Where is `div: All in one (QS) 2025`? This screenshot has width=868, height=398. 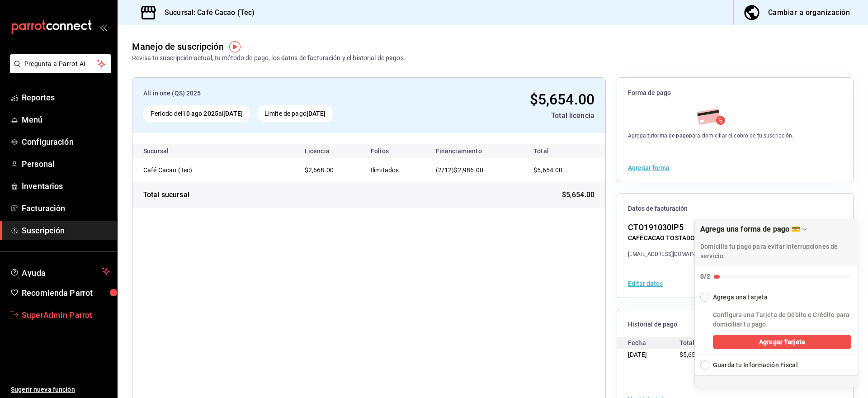
div: All in one (QS) 2025 is located at coordinates (286, 93).